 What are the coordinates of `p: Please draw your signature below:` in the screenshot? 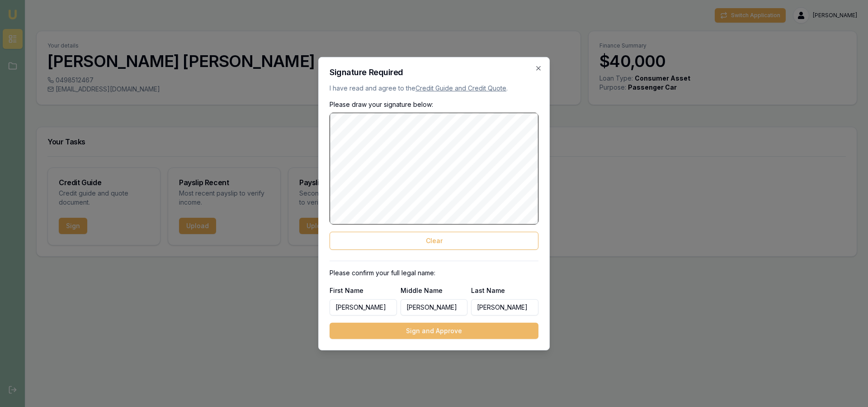 It's located at (434, 104).